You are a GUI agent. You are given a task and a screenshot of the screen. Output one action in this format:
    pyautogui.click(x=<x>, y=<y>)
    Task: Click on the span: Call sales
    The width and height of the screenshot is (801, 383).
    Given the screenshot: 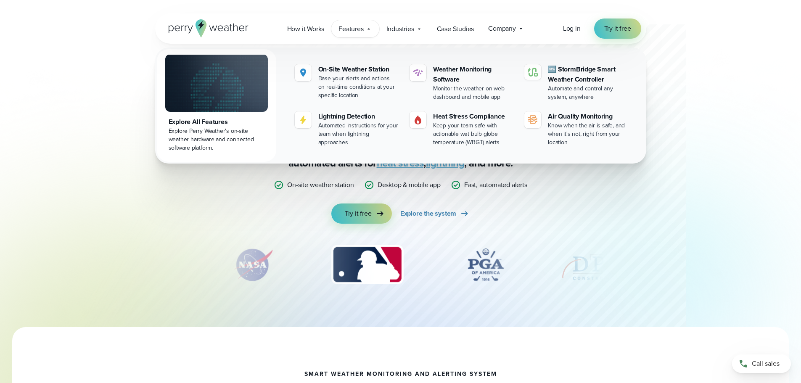 What is the action you would take?
    pyautogui.click(x=766, y=364)
    